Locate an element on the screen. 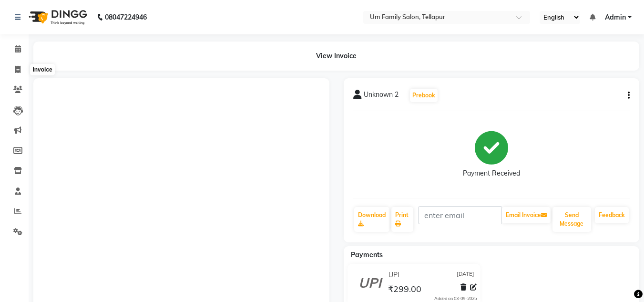 This screenshot has height=302, width=644. span: Unknown 2 is located at coordinates (381, 96).